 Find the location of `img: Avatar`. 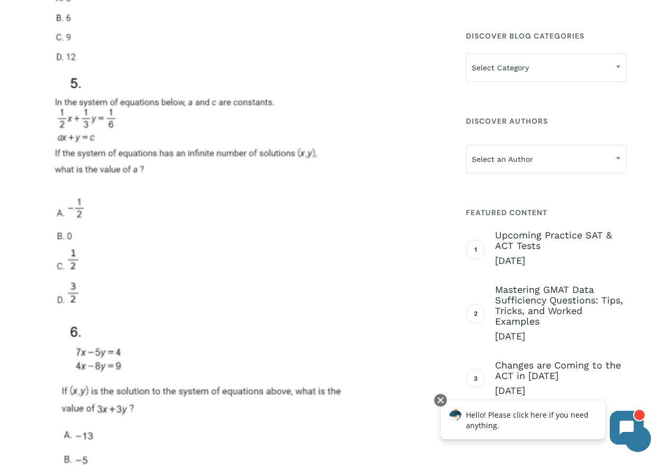

img: Avatar is located at coordinates (26, 23).